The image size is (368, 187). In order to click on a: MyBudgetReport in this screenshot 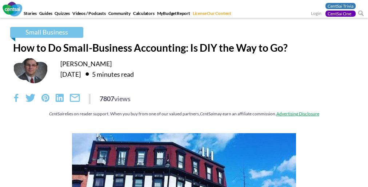, I will do `click(173, 14)`.